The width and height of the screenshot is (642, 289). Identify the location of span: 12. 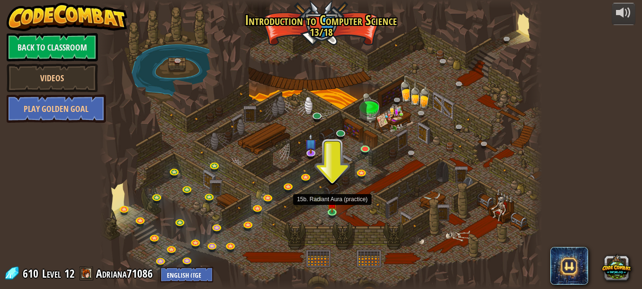
(70, 274).